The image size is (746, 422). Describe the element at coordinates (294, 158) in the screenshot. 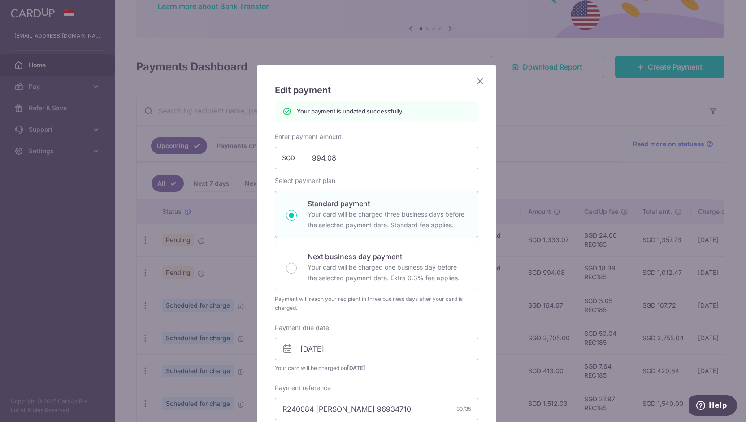

I see `span: SGD` at that location.